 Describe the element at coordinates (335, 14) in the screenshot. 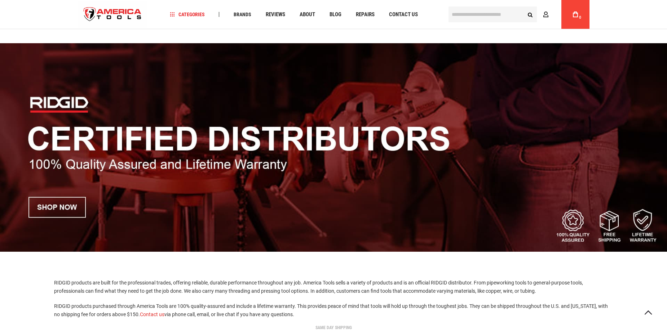

I see `a: Blog` at that location.